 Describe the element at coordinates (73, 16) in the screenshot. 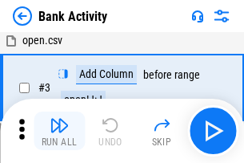

I see `div: Bank Activity` at that location.